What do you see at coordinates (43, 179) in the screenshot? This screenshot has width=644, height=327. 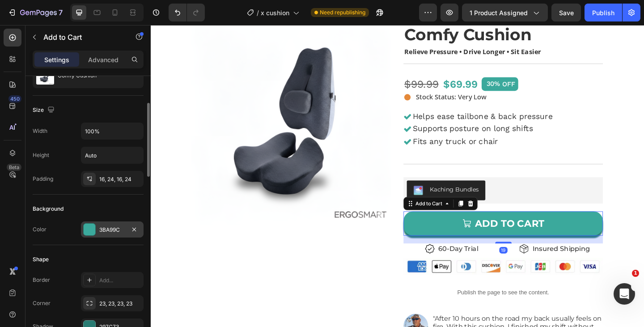 I see `div: Padding` at bounding box center [43, 179].